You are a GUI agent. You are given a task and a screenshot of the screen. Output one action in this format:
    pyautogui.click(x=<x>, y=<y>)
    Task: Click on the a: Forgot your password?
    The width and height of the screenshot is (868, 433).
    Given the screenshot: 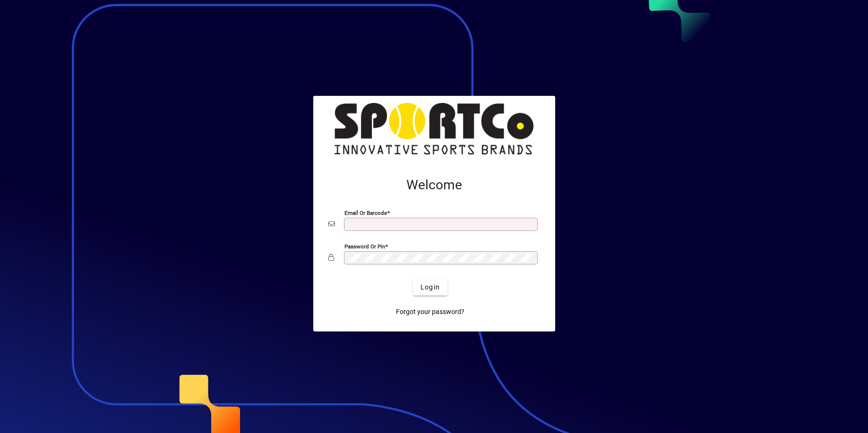 What is the action you would take?
    pyautogui.click(x=430, y=312)
    